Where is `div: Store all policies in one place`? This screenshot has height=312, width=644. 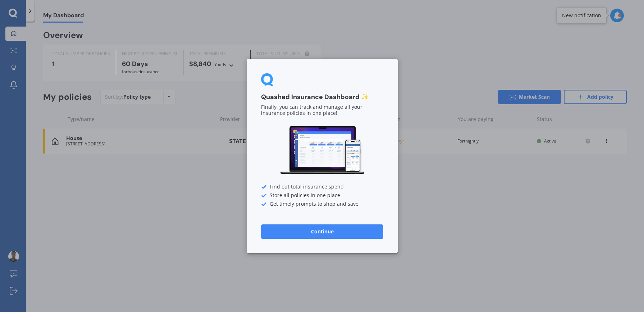
div: Store all policies in one place is located at coordinates (322, 195).